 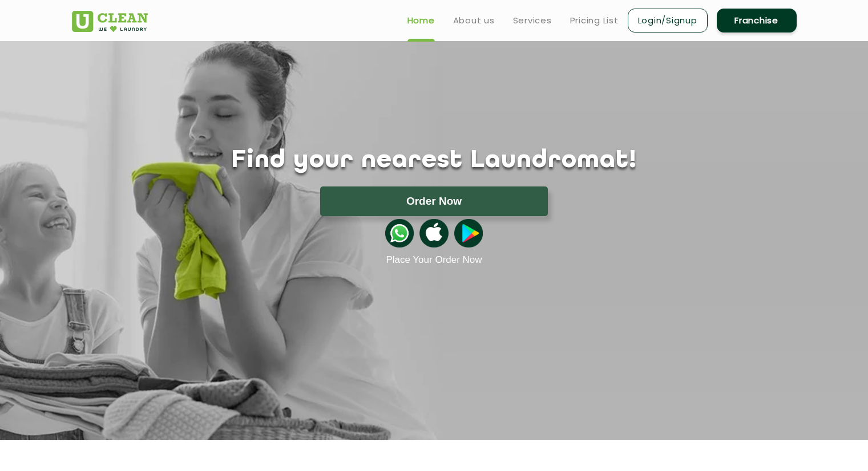 What do you see at coordinates (434, 260) in the screenshot?
I see `a: Place Your Order Now` at bounding box center [434, 260].